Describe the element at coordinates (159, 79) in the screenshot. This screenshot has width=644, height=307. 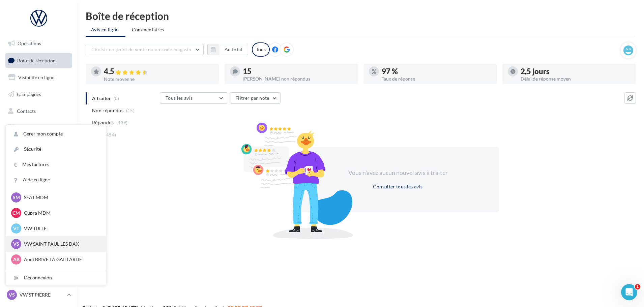
I see `div: Note moyenne` at that location.